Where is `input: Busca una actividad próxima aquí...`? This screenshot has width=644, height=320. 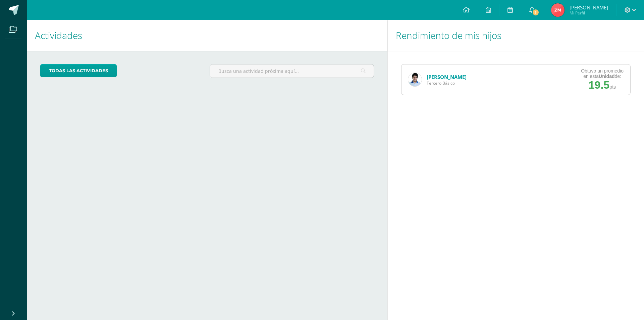 input: Busca una actividad próxima aquí... is located at coordinates (292, 71).